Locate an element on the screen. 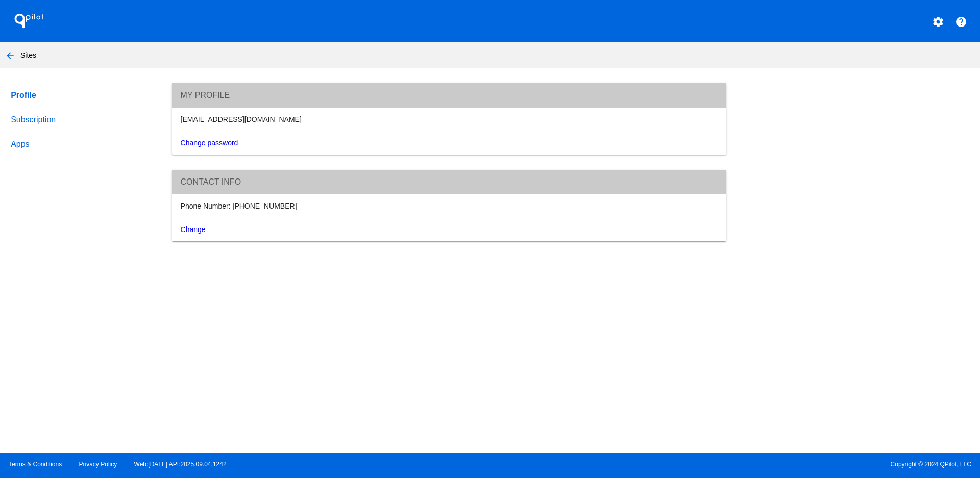 The width and height of the screenshot is (980, 486). a: Profile is located at coordinates (81, 96).